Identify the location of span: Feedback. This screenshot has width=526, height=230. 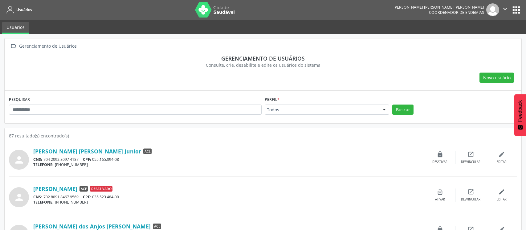
(520, 111).